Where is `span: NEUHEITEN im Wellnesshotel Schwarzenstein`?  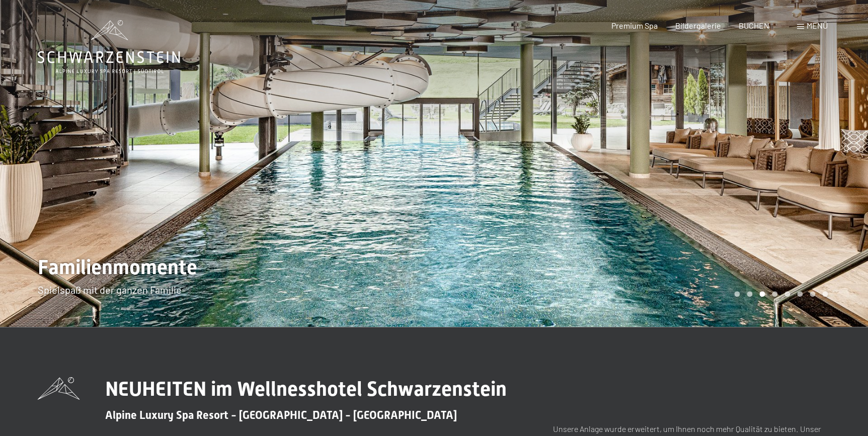
span: NEUHEITEN im Wellnesshotel Schwarzenstein is located at coordinates (306, 389).